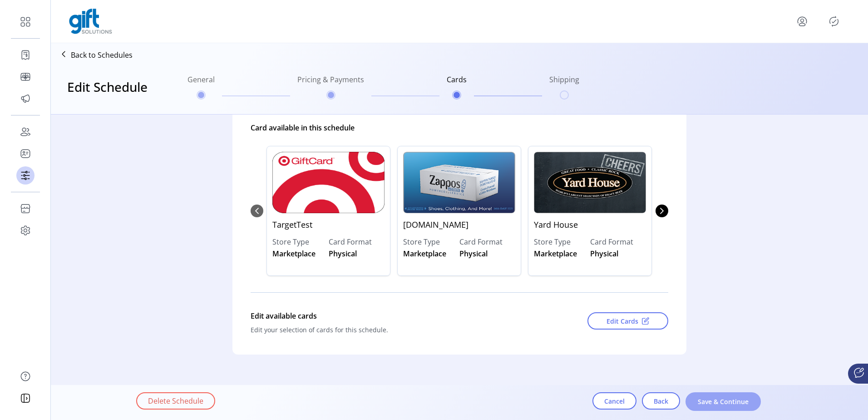  I want to click on span: Delete Schedule, so click(176, 401).